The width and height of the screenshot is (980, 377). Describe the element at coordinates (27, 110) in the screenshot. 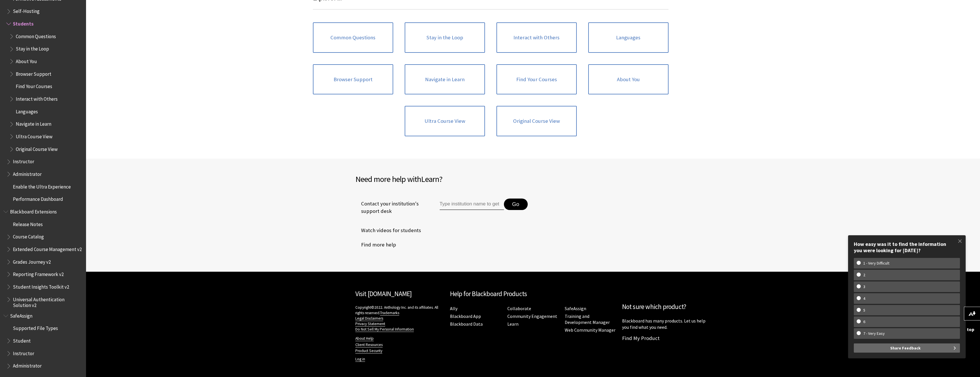

I see `span: Languages` at that location.